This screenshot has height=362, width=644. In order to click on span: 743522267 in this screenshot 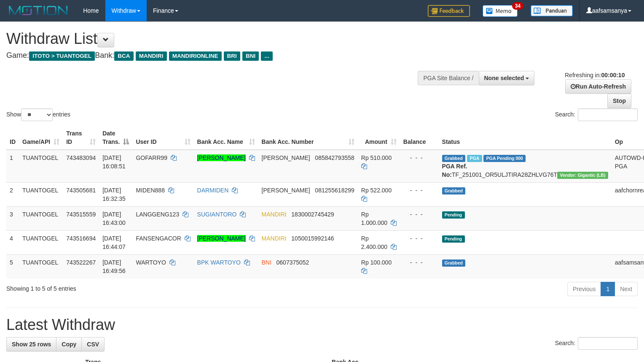, I will do `click(81, 262)`.